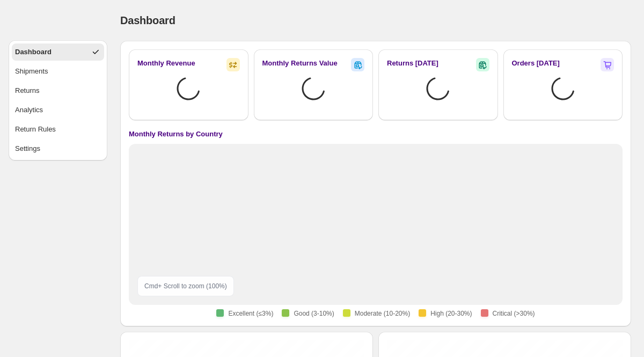 This screenshot has width=644, height=357. I want to click on div: Returns, so click(27, 91).